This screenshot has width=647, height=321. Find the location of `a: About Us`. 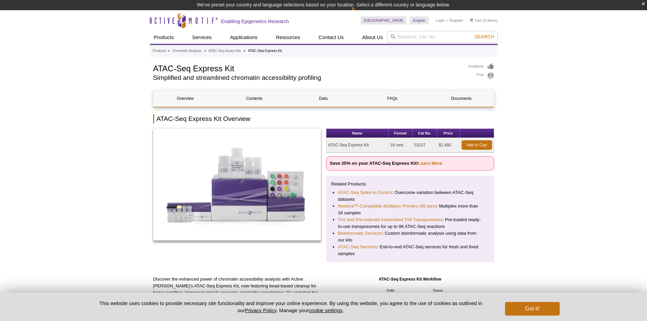

a: About Us is located at coordinates (373, 37).